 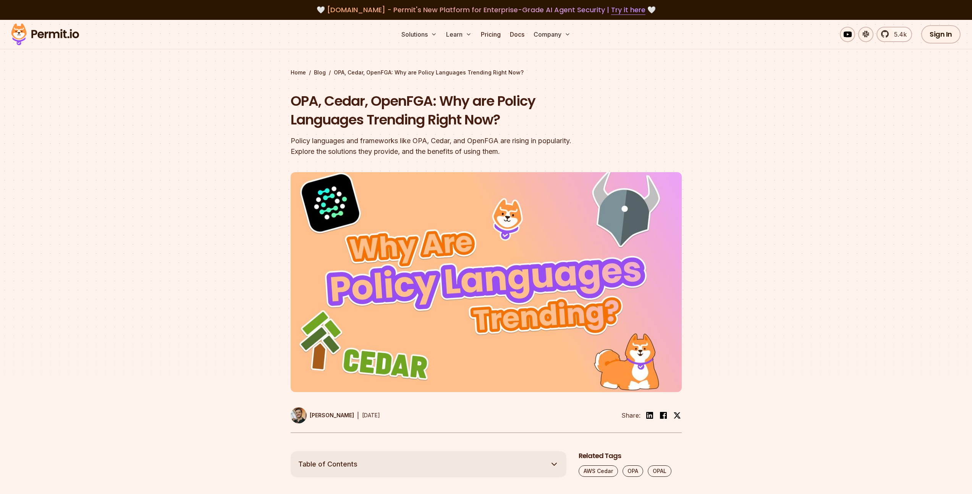 What do you see at coordinates (598, 472) in the screenshot?
I see `a: AWS Cedar` at bounding box center [598, 472].